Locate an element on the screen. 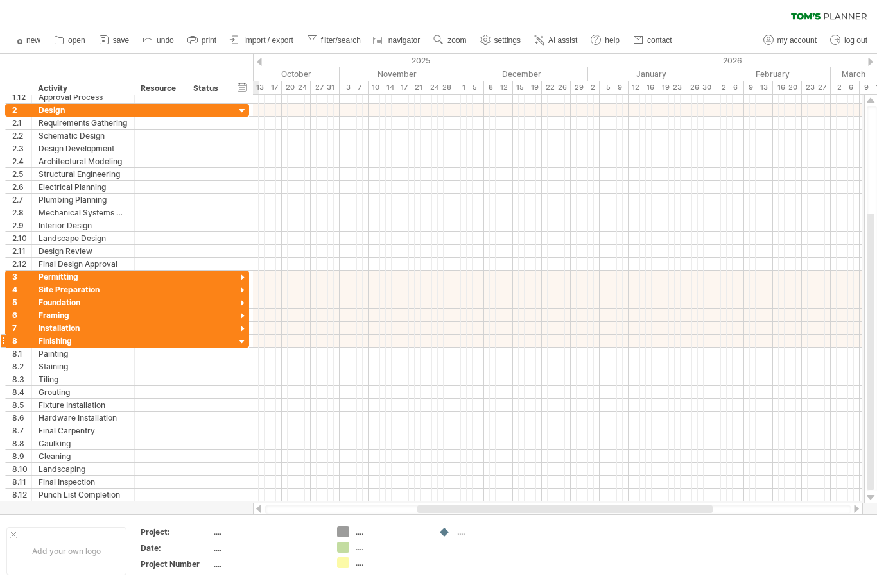 The image size is (877, 588). div: January 2026 is located at coordinates (652, 74).